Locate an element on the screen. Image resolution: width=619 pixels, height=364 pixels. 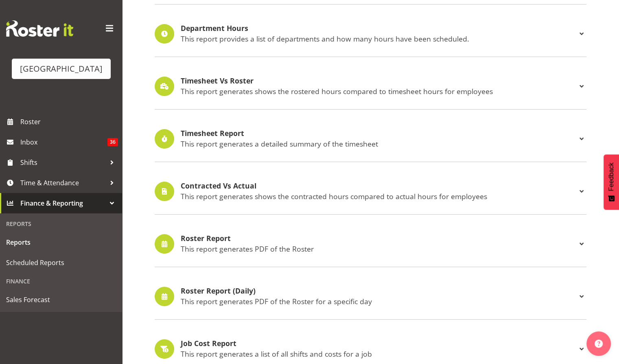
span: Scheduled Reports is located at coordinates (61, 262).